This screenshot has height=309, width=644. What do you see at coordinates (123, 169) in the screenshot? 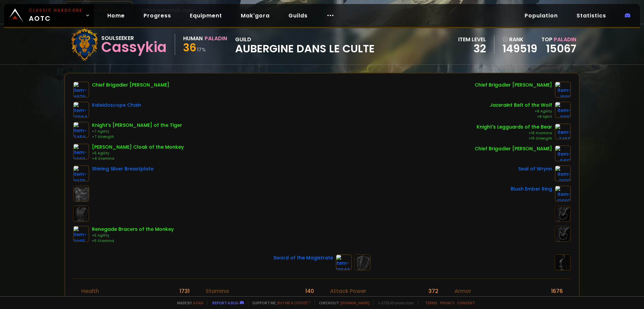
I see `div: Shining Silver Breastplate` at bounding box center [123, 169].